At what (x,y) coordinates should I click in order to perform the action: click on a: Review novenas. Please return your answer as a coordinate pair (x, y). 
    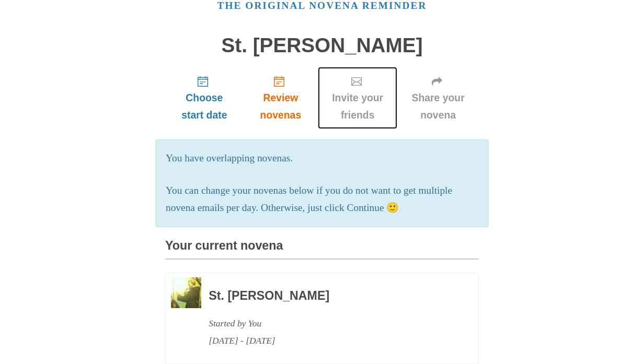
    Looking at the image, I should click on (281, 98).